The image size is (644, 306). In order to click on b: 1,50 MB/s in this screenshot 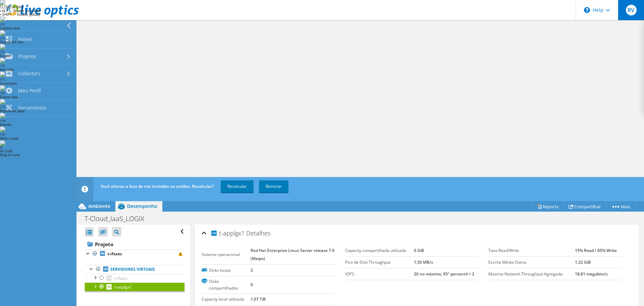, I will do `click(424, 262)`.